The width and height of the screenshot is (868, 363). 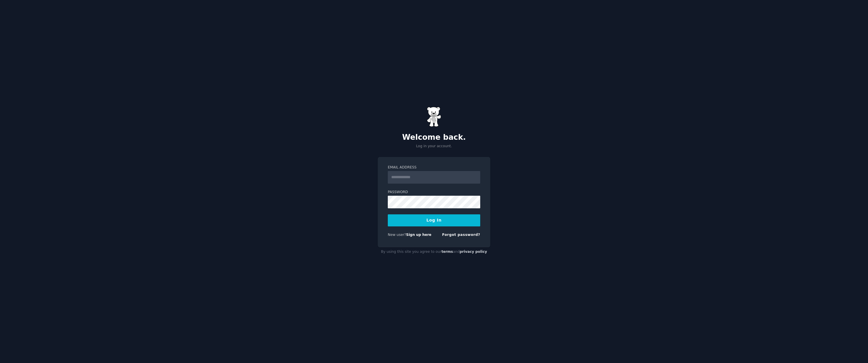 I want to click on img: Gummy Bear, so click(x=434, y=117).